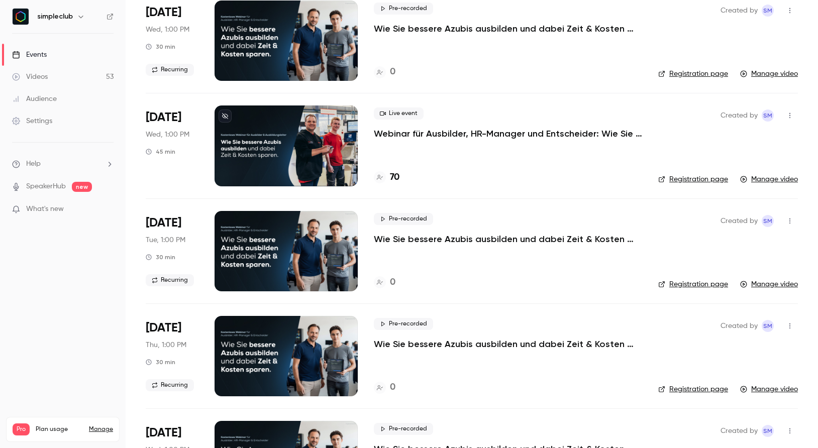 This screenshot has height=448, width=818. I want to click on div: Sep 3 Wed, 11:00 AM (Europe/Berlin), so click(172, 41).